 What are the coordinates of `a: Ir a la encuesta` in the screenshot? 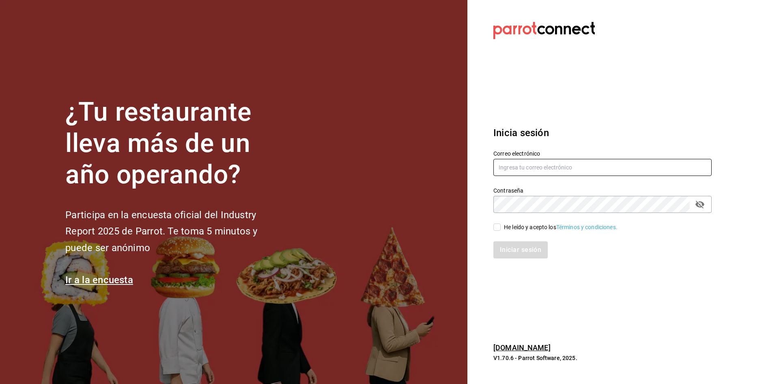 It's located at (99, 280).